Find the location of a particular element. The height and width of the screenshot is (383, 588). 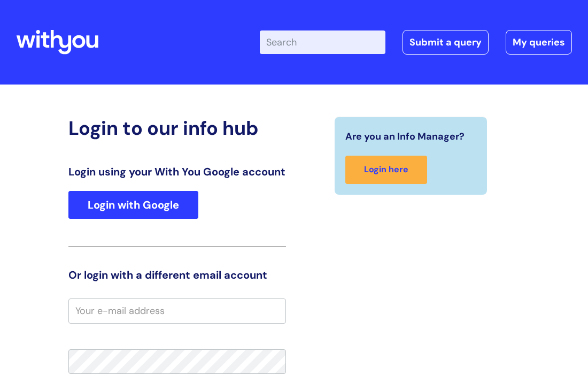

h3: Or login with a different email account is located at coordinates (177, 275).